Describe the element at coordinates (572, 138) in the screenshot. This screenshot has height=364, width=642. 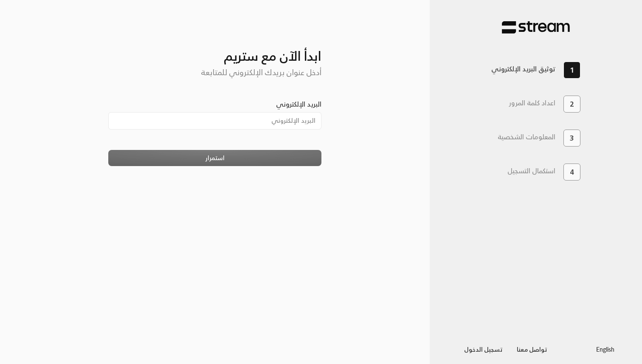
I see `span: 3` at that location.